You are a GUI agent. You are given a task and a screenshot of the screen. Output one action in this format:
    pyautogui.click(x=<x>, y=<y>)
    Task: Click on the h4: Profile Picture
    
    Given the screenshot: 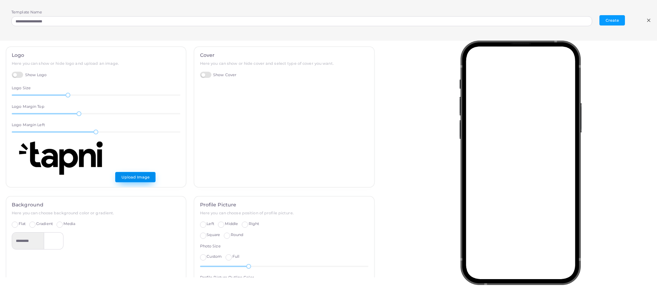 What is the action you would take?
    pyautogui.click(x=284, y=205)
    